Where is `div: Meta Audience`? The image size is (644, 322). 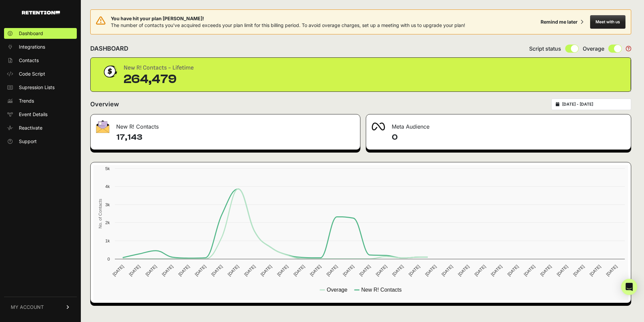
div: Meta Audience is located at coordinates (499, 125).